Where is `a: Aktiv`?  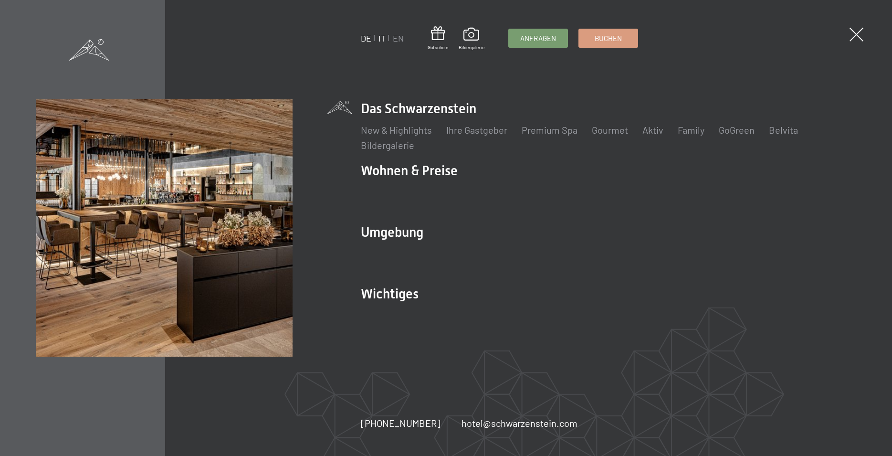 a: Aktiv is located at coordinates (653, 130).